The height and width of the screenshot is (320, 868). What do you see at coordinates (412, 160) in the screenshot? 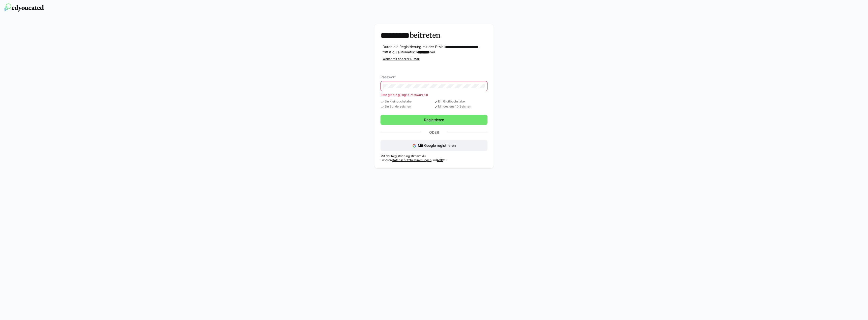
I see `a: Datenschutzbestimmungen` at bounding box center [412, 160].